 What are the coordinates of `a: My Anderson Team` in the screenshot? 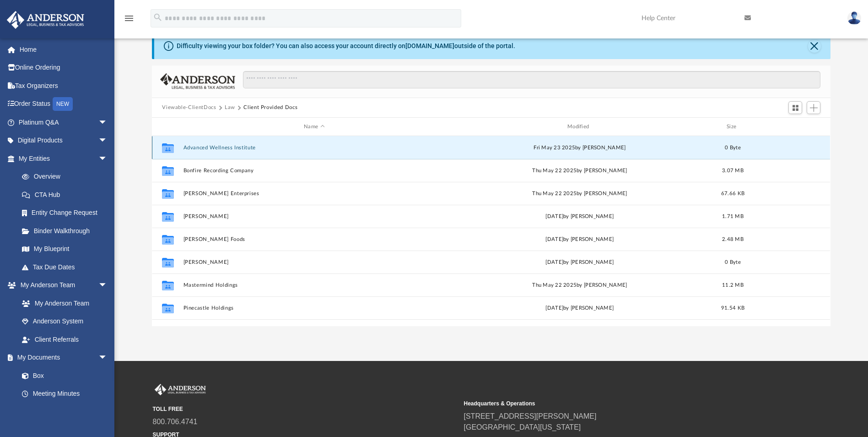 It's located at (62, 303).